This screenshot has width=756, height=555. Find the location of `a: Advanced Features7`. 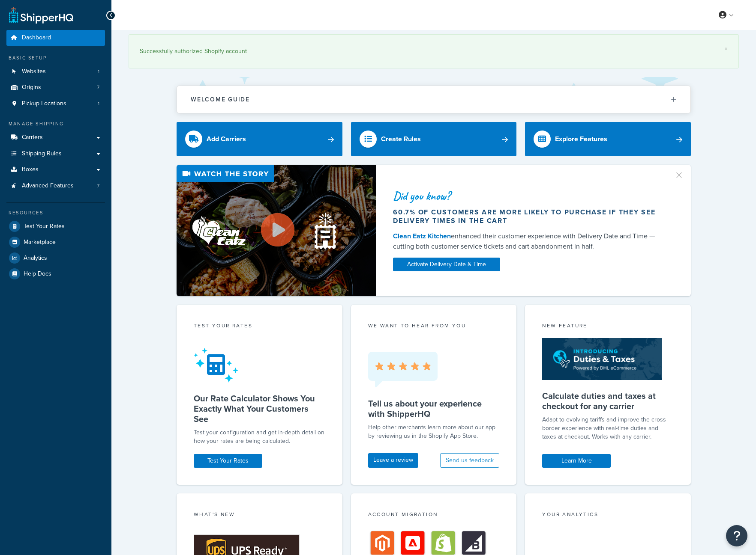

a: Advanced Features7 is located at coordinates (56, 186).